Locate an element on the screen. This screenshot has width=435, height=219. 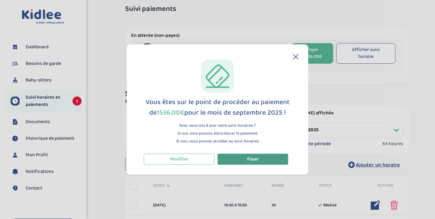
div: Vous êtes sur le point de procéder au paiement de pour le mois de septembre 2025 ! is located at coordinates (217, 107).